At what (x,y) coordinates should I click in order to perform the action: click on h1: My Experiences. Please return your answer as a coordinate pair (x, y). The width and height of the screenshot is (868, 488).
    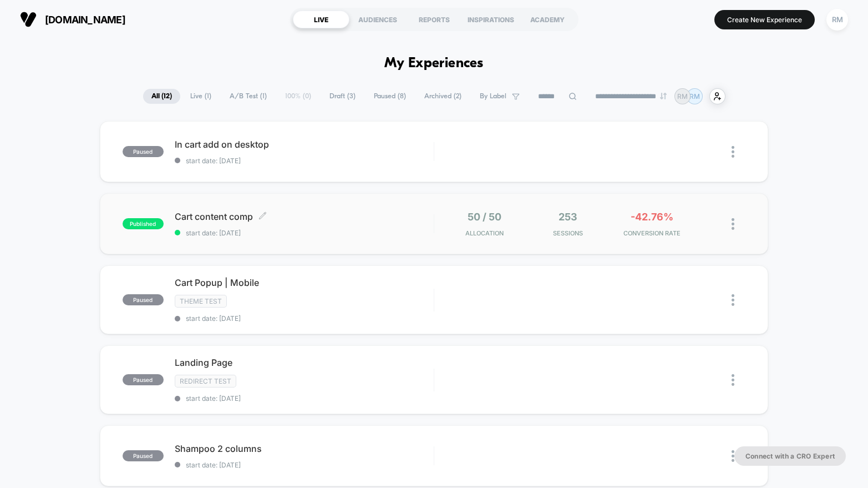
    Looking at the image, I should click on (434, 63).